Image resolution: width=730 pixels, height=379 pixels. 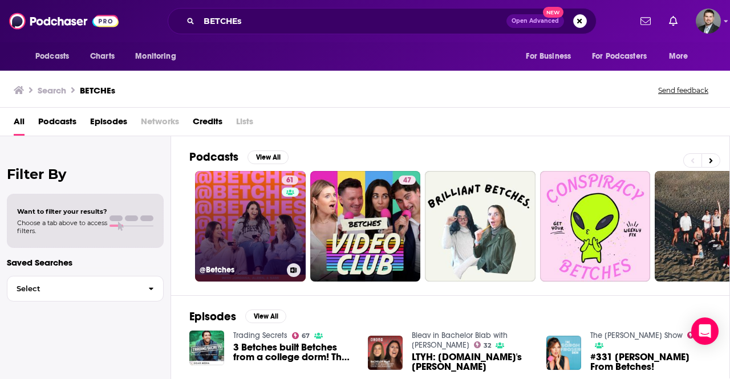 What do you see at coordinates (407, 181) in the screenshot?
I see `span: 47` at bounding box center [407, 181].